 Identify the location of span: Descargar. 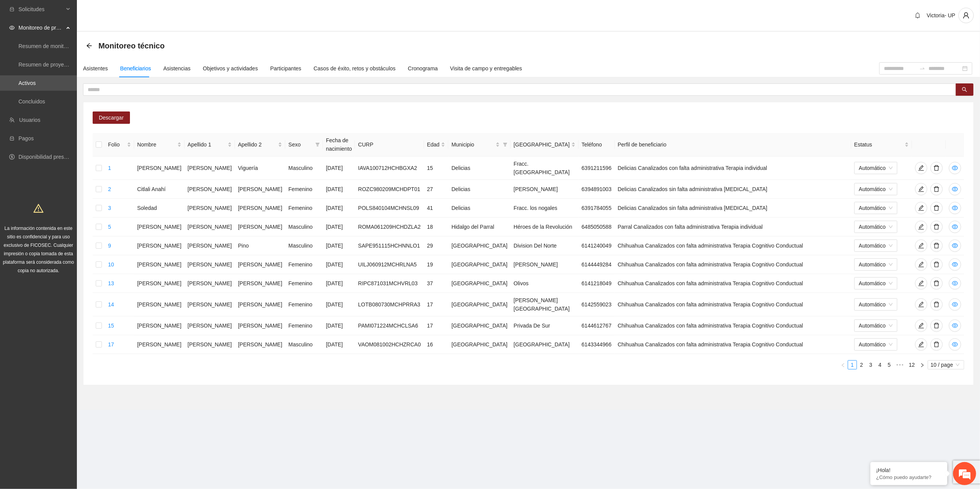
(111, 118).